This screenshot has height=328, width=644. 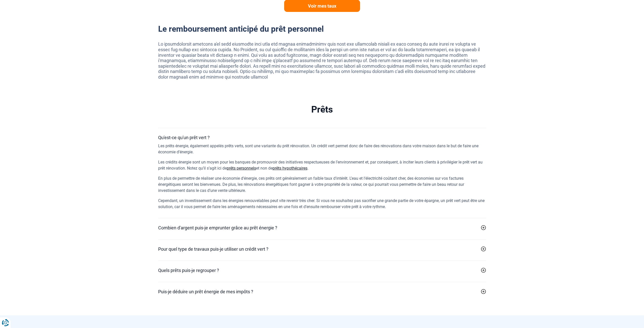 What do you see at coordinates (206, 291) in the screenshot?
I see `h2: Puis-je déduire un prêt énergie de mes impôts ?` at bounding box center [206, 291].